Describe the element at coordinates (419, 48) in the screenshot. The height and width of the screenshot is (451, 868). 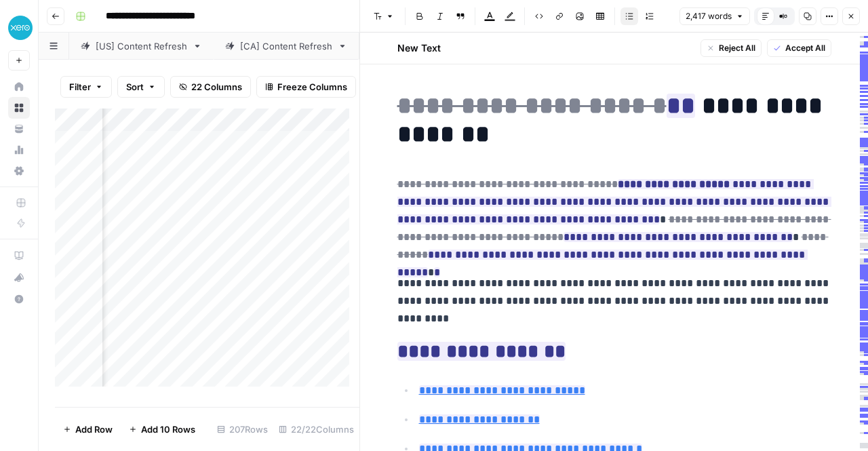
I see `h2: New Text` at that location.